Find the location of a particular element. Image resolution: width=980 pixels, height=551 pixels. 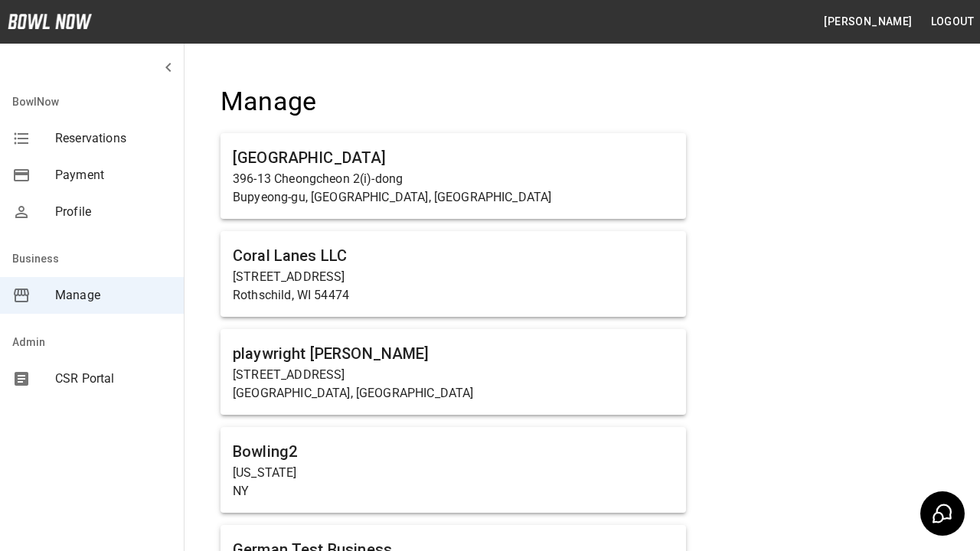

span: Profile is located at coordinates (113, 212).